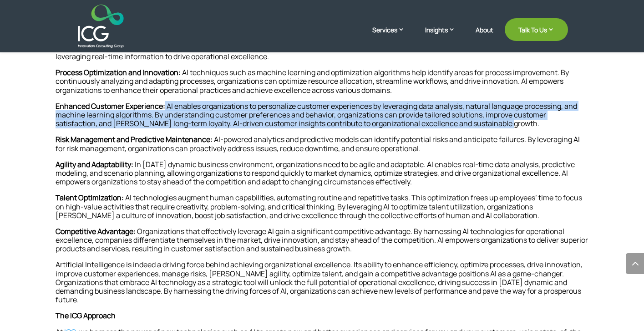 This screenshot has width=644, height=331. Describe the element at coordinates (322, 148) in the screenshot. I see `p: AI-powered analytics and predictive models can identify potential risks and anticipate failures. ...` at that location.